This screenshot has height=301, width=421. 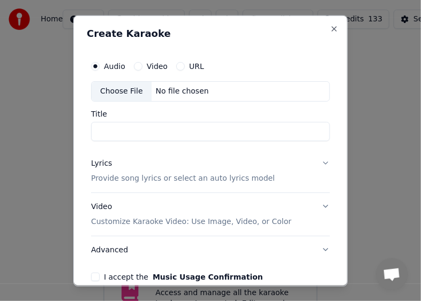 What do you see at coordinates (191, 214) in the screenshot?
I see `div: Video` at bounding box center [191, 214].